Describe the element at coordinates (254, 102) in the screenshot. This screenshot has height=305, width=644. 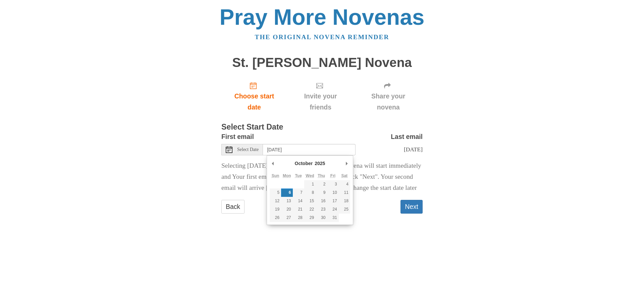
I see `span: Choose start date` at that location.